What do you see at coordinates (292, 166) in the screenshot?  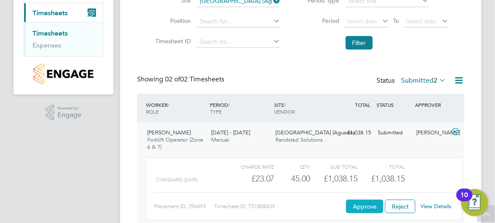 I see `div: QTY` at bounding box center [292, 166].